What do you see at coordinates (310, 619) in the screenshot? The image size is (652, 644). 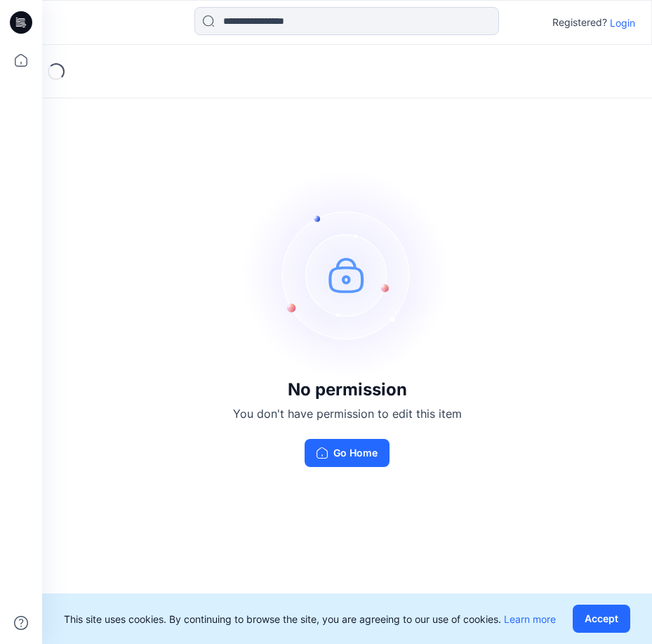 I see `p: This site uses cookies. By continuing to browse the site, you are agreeing to our use of cookies.` at bounding box center [310, 619].